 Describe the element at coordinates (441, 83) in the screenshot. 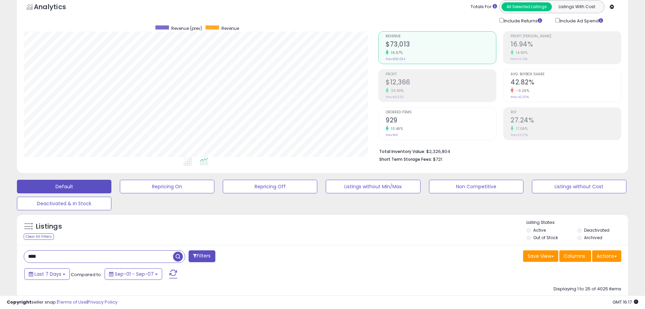

I see `h2: $12,366` at that location.